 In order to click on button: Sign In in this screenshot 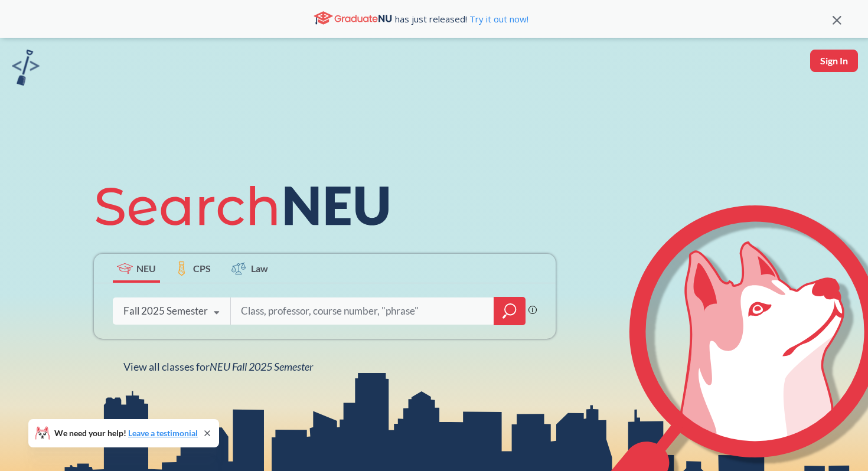, I will do `click(833, 61)`.